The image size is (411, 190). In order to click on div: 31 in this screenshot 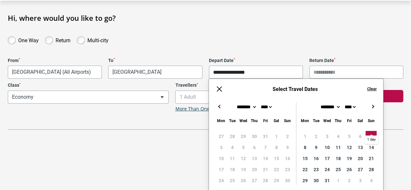, I will do `click(327, 181)`.